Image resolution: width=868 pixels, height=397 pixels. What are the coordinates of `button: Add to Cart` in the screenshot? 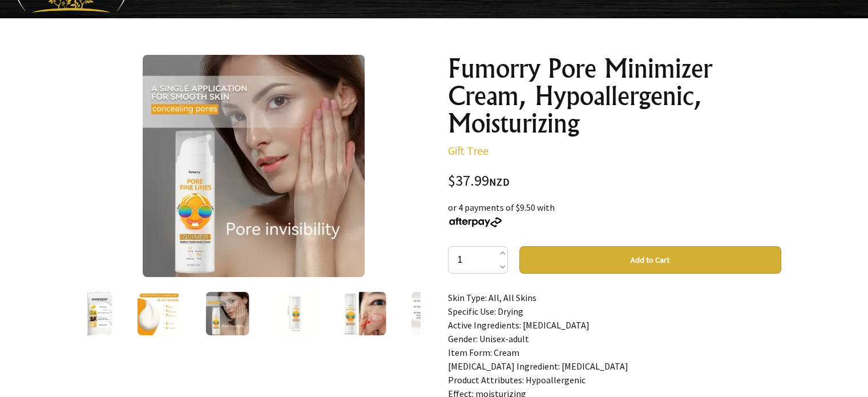 It's located at (650, 260).